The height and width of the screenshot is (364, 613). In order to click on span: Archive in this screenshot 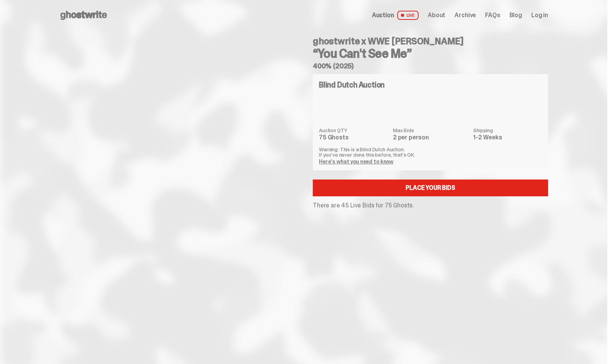, I will do `click(466, 15)`.